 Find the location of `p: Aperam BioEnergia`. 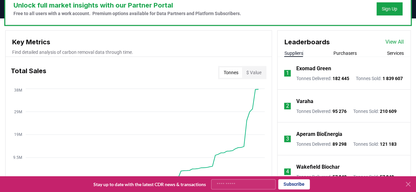

p: Aperam BioEnergia is located at coordinates (319, 134).